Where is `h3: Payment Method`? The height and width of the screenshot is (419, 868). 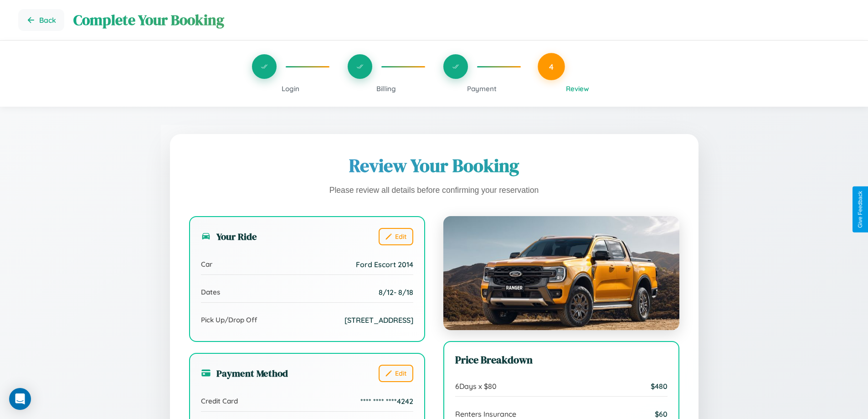 h3: Payment Method is located at coordinates (244, 373).